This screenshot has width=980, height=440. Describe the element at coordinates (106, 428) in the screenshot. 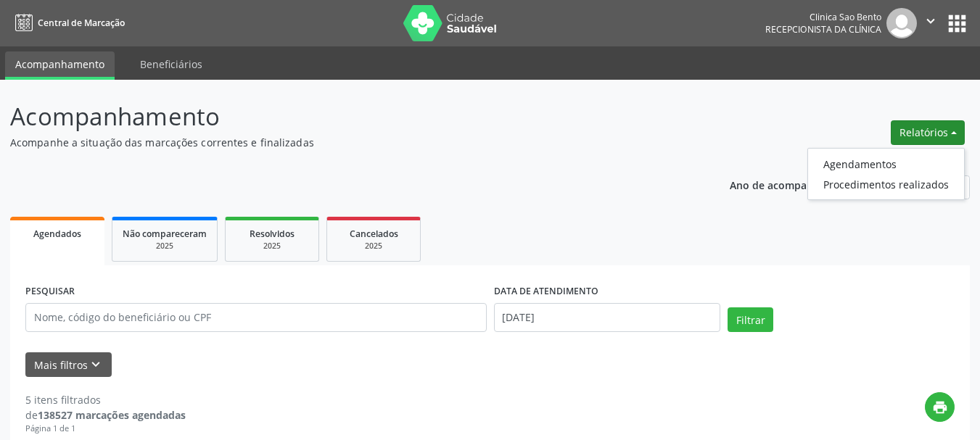

I see `div: Página 1 de 1` at that location.